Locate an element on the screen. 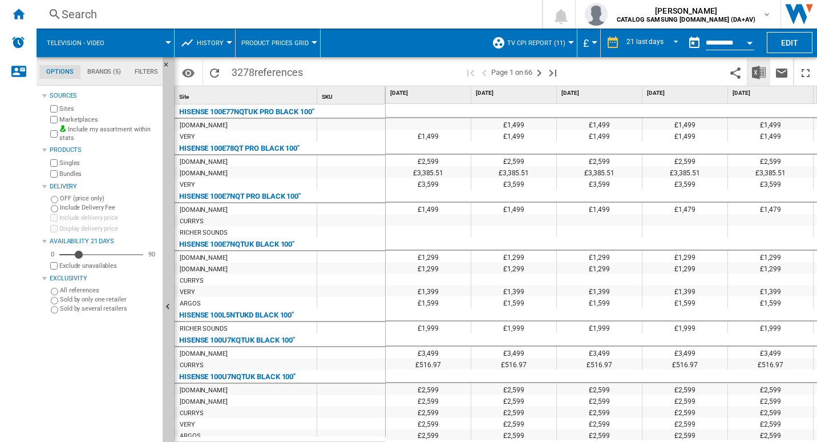  div: Availability 21 Days is located at coordinates (104, 241).